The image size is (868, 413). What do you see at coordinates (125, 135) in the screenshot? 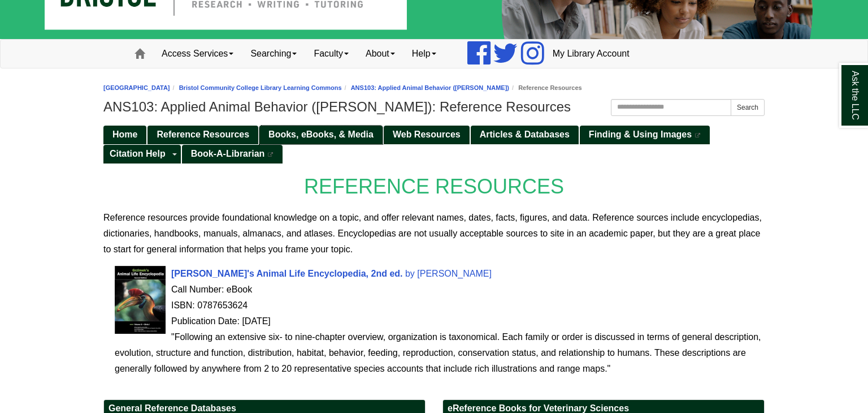
I see `a: Home` at bounding box center [125, 135].